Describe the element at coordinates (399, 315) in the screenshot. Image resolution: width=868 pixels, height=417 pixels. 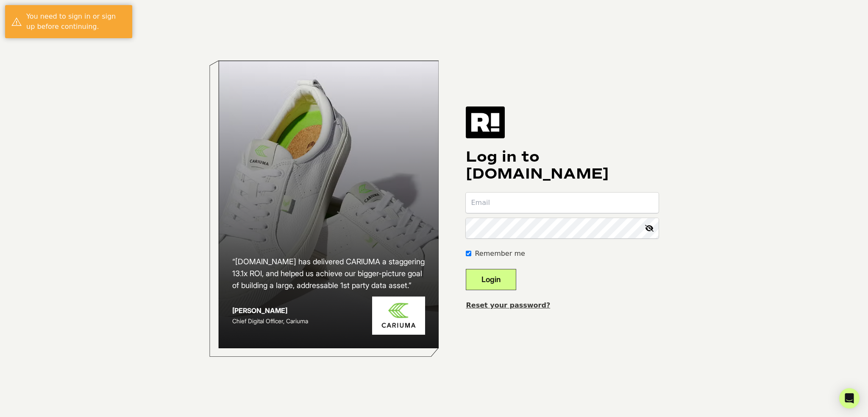
I see `img: Cariuma` at that location.